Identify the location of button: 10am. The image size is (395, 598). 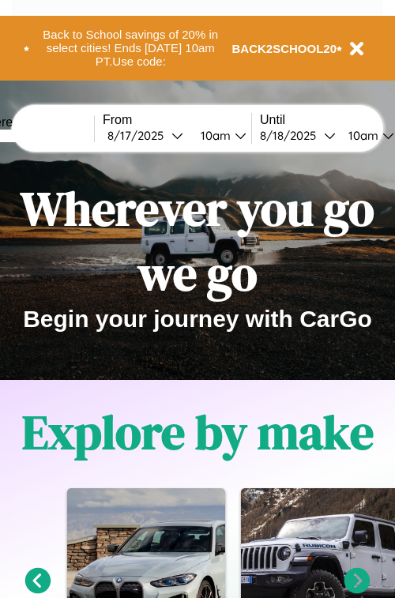
(219, 135).